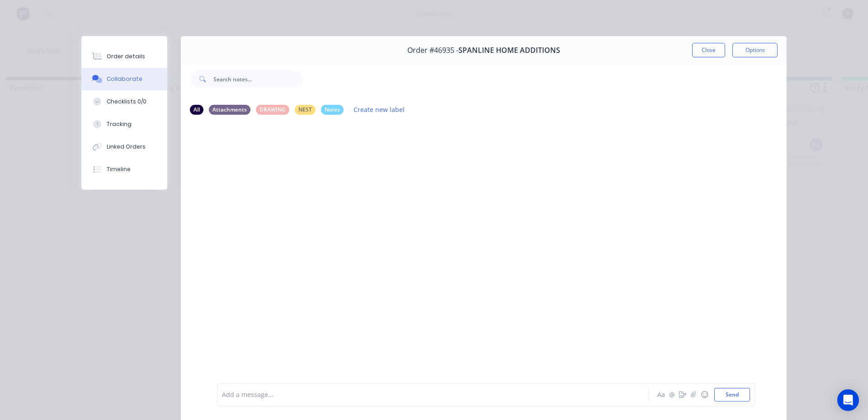 The height and width of the screenshot is (420, 868). What do you see at coordinates (126, 57) in the screenshot?
I see `div: Order details` at bounding box center [126, 57].